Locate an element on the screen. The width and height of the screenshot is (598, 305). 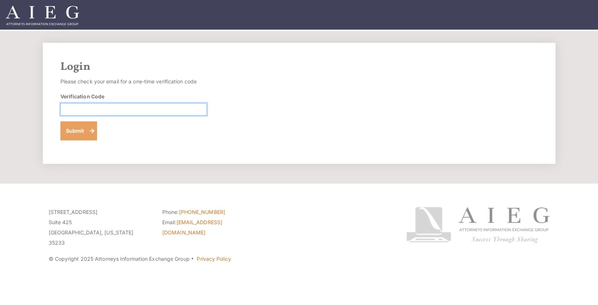
label: Verification Code is located at coordinates (82, 96).